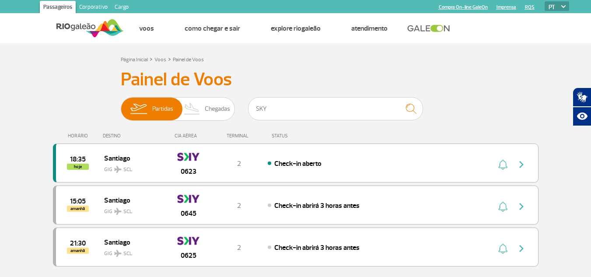 The image size is (591, 277). I want to click on span: 2025-09-28 21:30:00, so click(78, 243).